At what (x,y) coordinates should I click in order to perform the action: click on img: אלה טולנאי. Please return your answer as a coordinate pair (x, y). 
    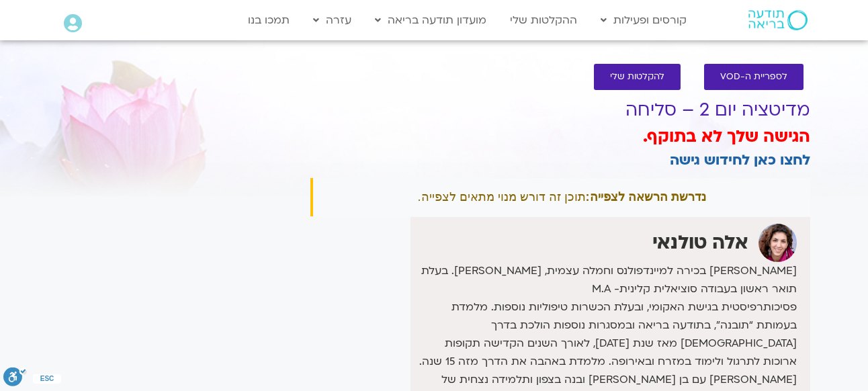
    Looking at the image, I should click on (777, 242).